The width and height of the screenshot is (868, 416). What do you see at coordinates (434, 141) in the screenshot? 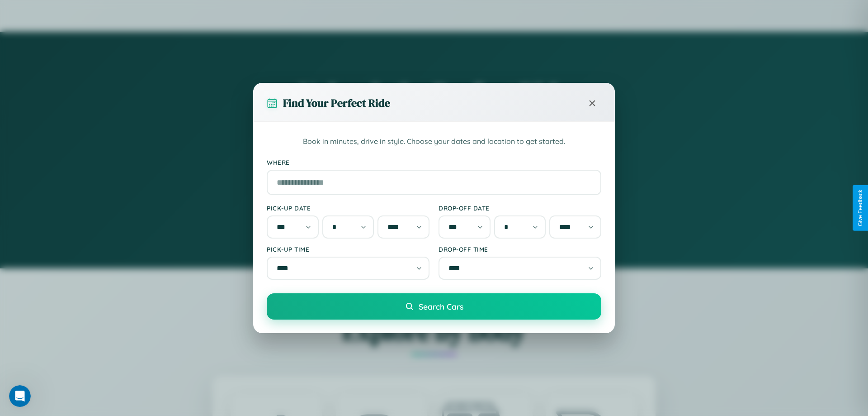
I see `p: Book in minutes, drive in style. Choose your dates and location to get started.` at bounding box center [434, 141].